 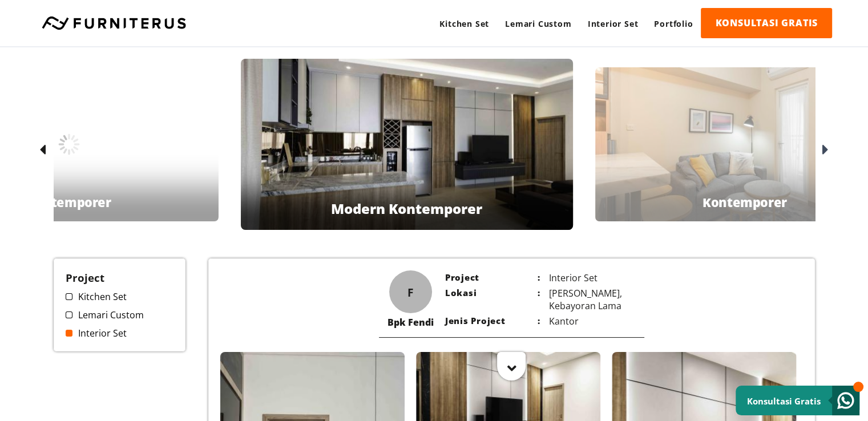 I want to click on a: Konsultasi Gratis, so click(x=797, y=401).